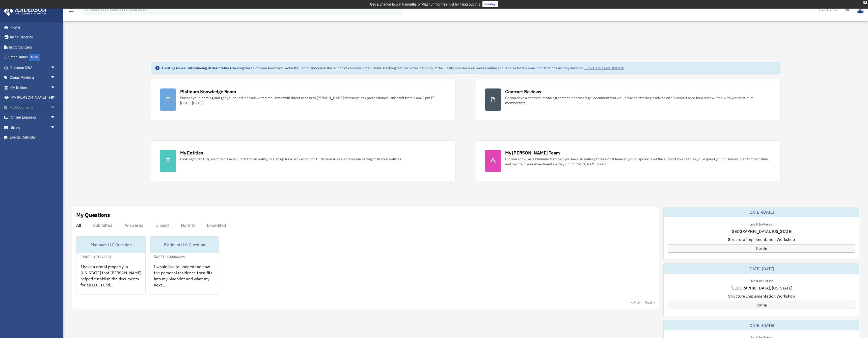  Describe the element at coordinates (103, 225) in the screenshot. I see `div: Submitted` at that location.